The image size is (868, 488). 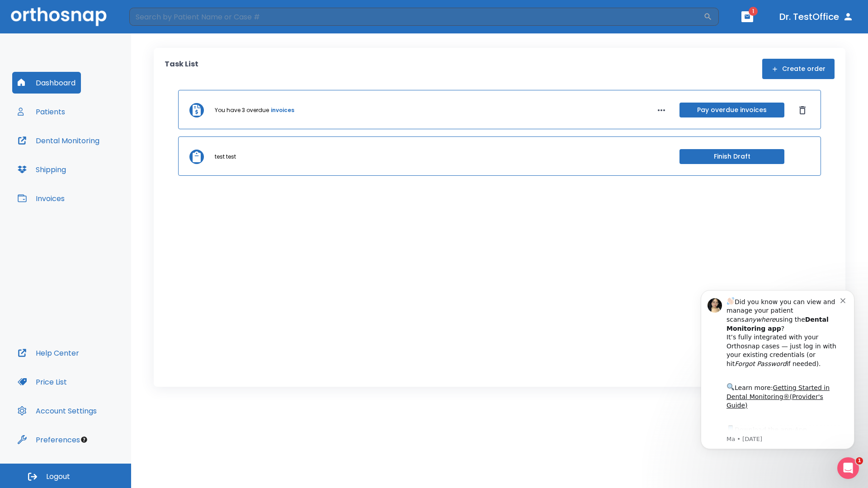 I want to click on a: Shipping, so click(x=41, y=169).